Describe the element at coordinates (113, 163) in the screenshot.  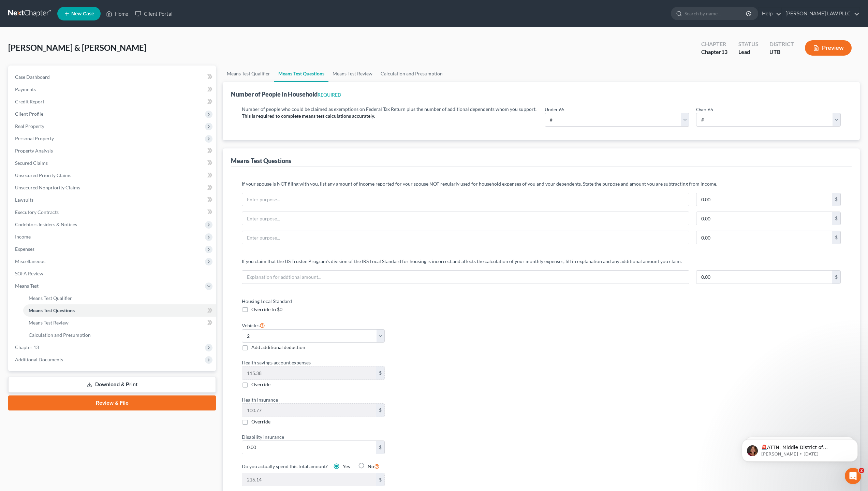
I see `a: Secured Claims` at that location.